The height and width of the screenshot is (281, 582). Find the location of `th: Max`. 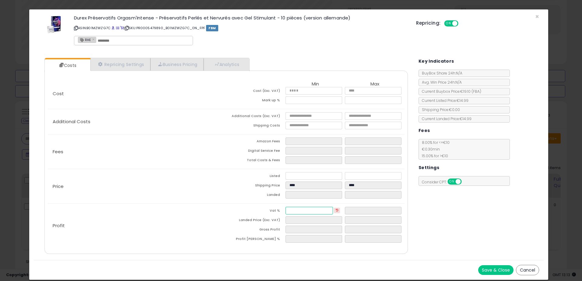

th: Max is located at coordinates (374, 84).